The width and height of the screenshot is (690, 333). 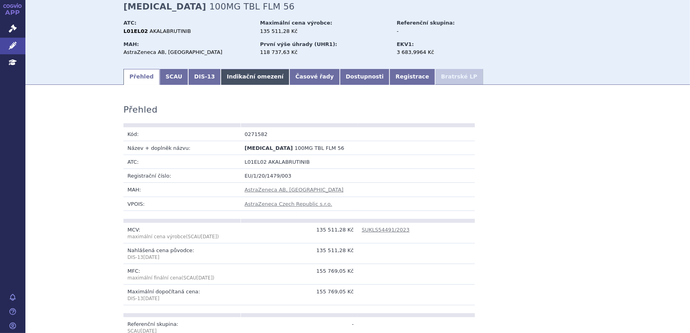 I want to click on td: MCV:, so click(x=182, y=233).